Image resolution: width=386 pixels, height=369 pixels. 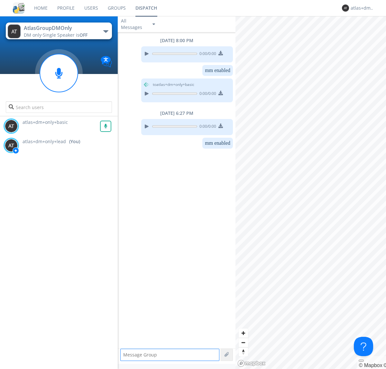 I want to click on span: Reset bearing to north, so click(x=243, y=352).